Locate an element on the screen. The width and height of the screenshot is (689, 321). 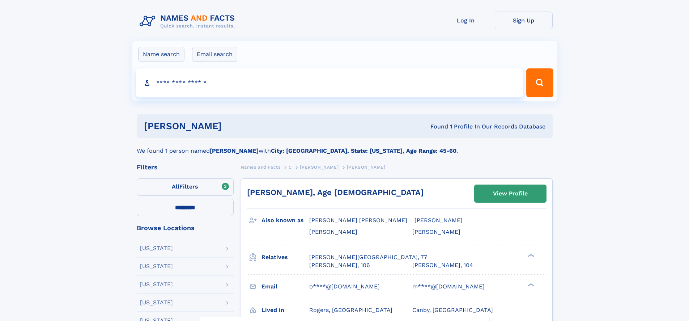
label: Filters is located at coordinates (185, 187).